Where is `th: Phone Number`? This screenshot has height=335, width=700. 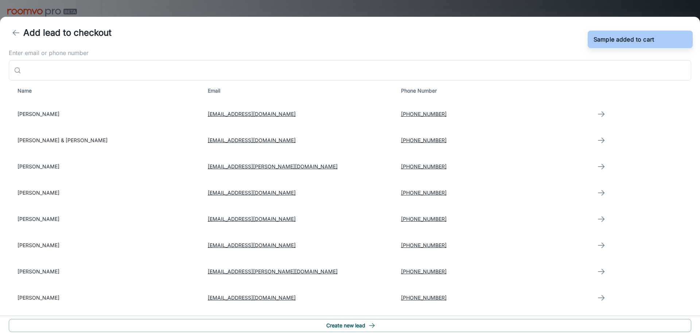
th: Phone Number is located at coordinates (491, 91).